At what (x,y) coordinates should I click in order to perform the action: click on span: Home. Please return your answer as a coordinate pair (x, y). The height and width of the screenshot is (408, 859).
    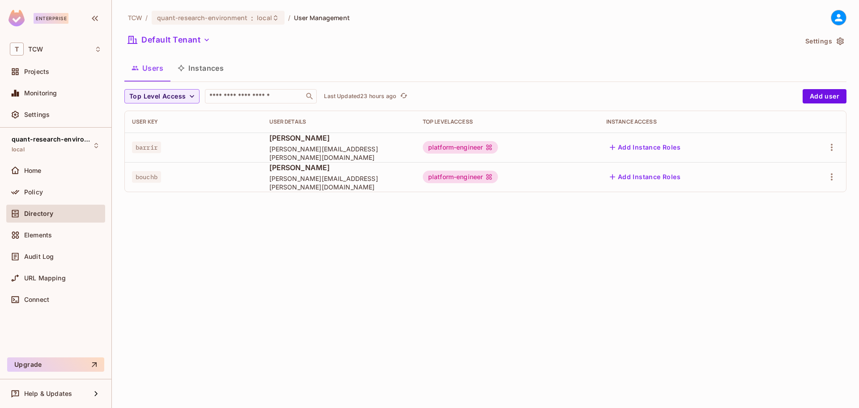
    Looking at the image, I should click on (33, 171).